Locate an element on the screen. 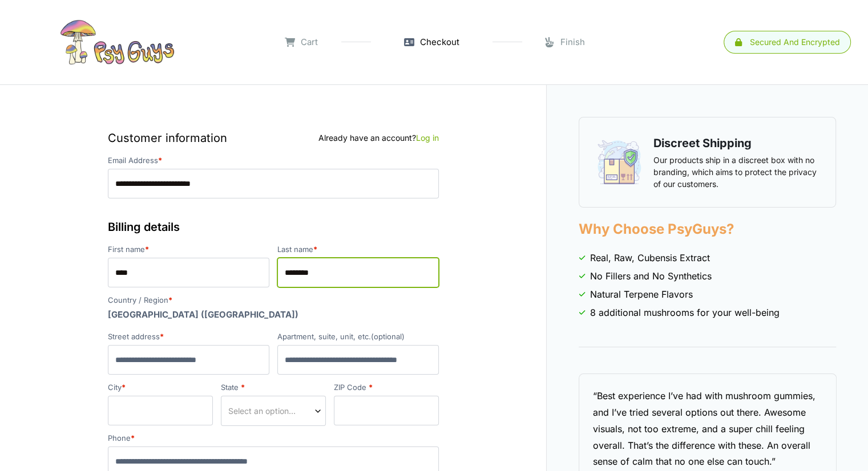 This screenshot has height=471, width=868. div: “Best experience I’ve had with mushroom gummies, and I’ve tried several options out there. Awesom... is located at coordinates (708, 429).